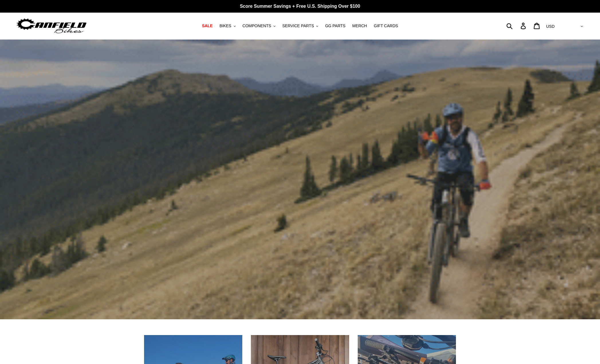  I want to click on button: SERVICE PARTS, so click(300, 26).